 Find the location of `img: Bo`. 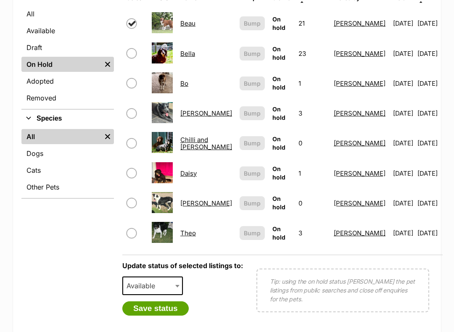

img: Bo is located at coordinates (162, 83).